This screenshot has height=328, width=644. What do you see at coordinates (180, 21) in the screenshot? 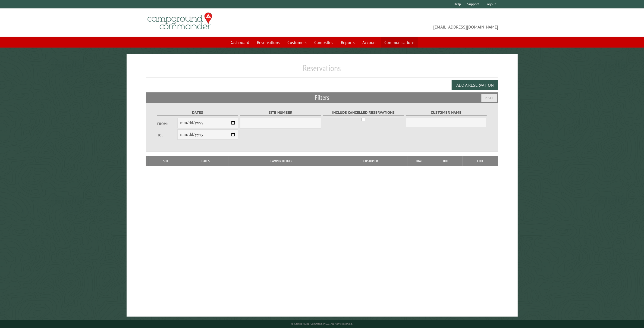
I see `img: Campground Commander` at bounding box center [180, 21].